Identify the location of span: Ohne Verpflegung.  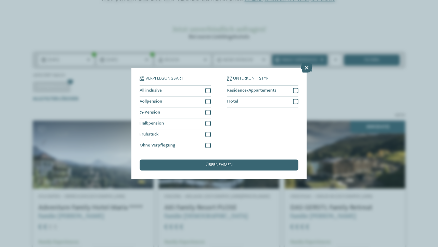
(157, 145).